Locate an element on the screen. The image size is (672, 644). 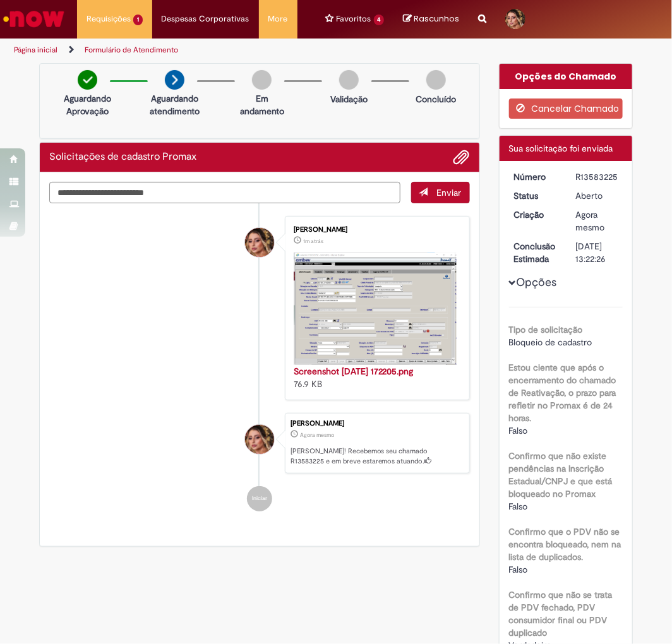
dt: Número is located at coordinates (536, 177).